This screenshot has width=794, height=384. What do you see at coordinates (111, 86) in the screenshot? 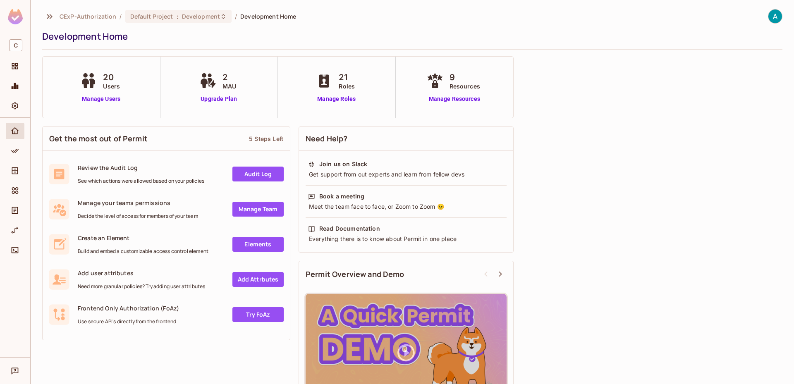
I see `span: Users` at bounding box center [111, 86].